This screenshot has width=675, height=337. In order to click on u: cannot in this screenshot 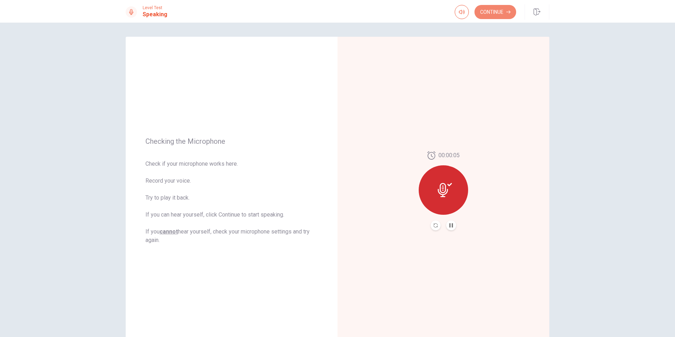, I will do `click(169, 231)`.